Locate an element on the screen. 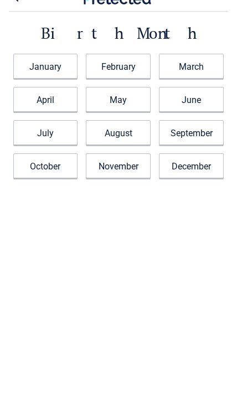  h2: Birth Month is located at coordinates (118, 33).